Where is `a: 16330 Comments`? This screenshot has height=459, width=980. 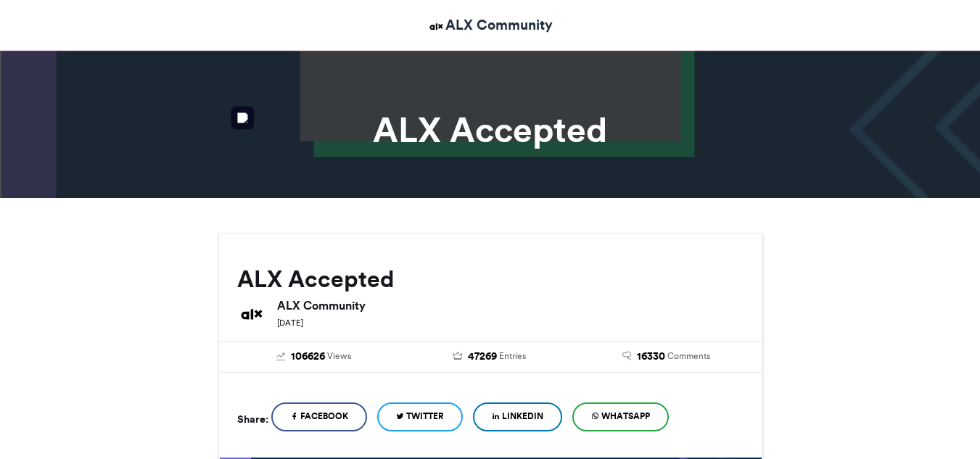 a: 16330 Comments is located at coordinates (666, 357).